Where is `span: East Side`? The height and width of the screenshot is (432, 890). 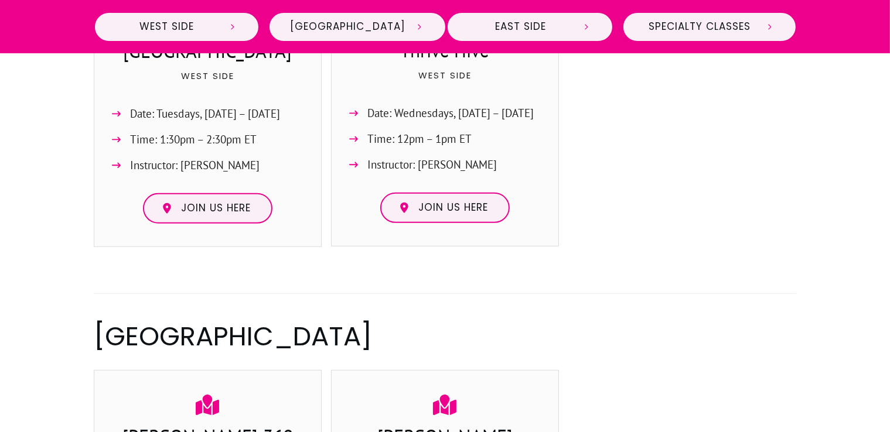 span: East Side is located at coordinates (520, 27).